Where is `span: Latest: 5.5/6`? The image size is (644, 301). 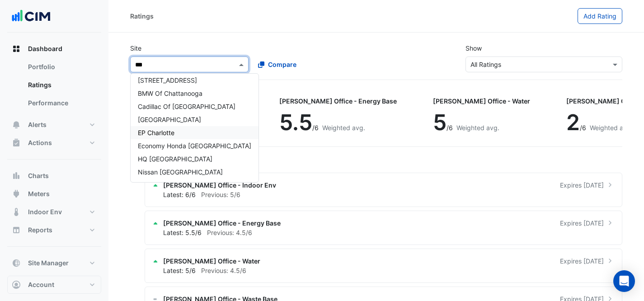 span: Latest: 5.5/6 is located at coordinates (182, 232).